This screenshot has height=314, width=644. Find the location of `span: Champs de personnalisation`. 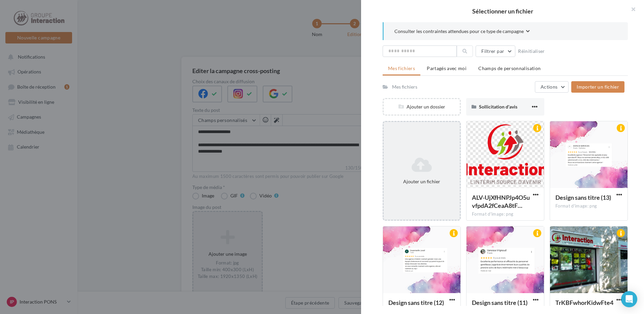

span: Champs de personnalisation is located at coordinates (509, 68).